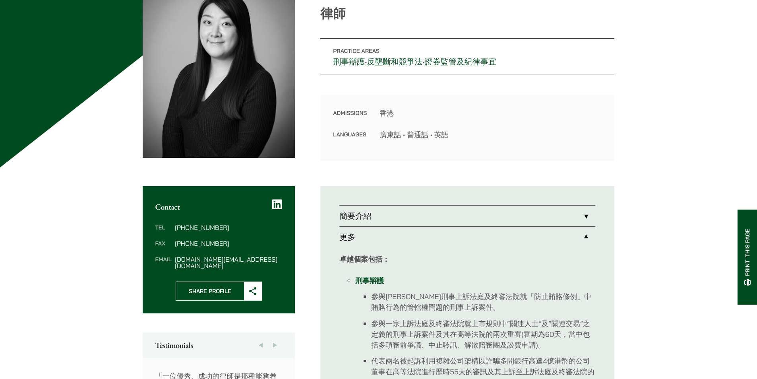  What do you see at coordinates (467, 216) in the screenshot?
I see `a: 簡要介紹` at bounding box center [467, 216].